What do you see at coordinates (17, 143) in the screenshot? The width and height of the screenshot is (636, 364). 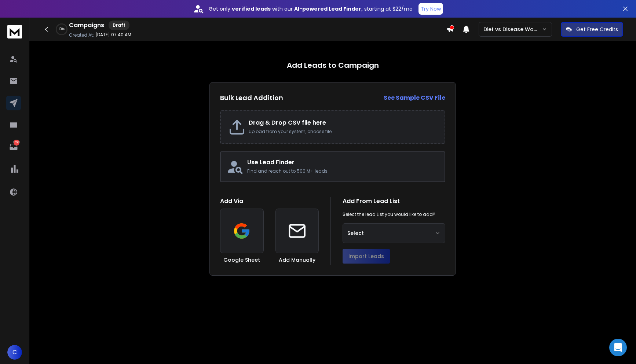 I see `p: 1590` at bounding box center [17, 143].